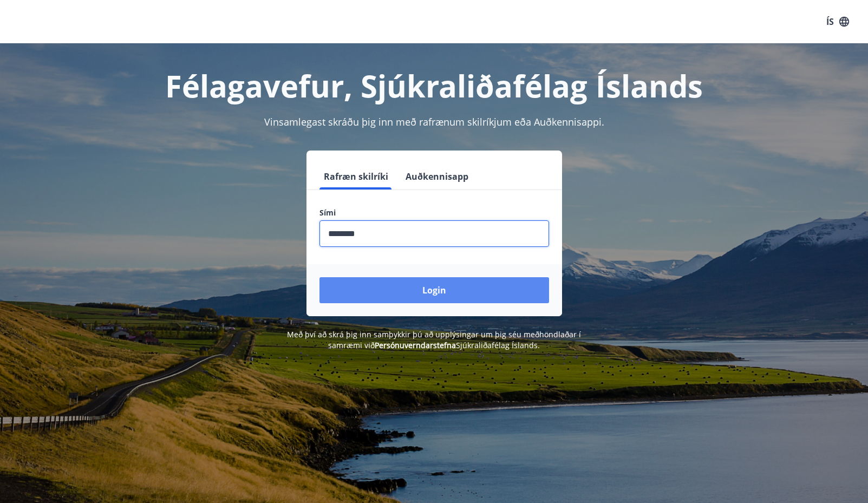  I want to click on button: ÍS, so click(838, 22).